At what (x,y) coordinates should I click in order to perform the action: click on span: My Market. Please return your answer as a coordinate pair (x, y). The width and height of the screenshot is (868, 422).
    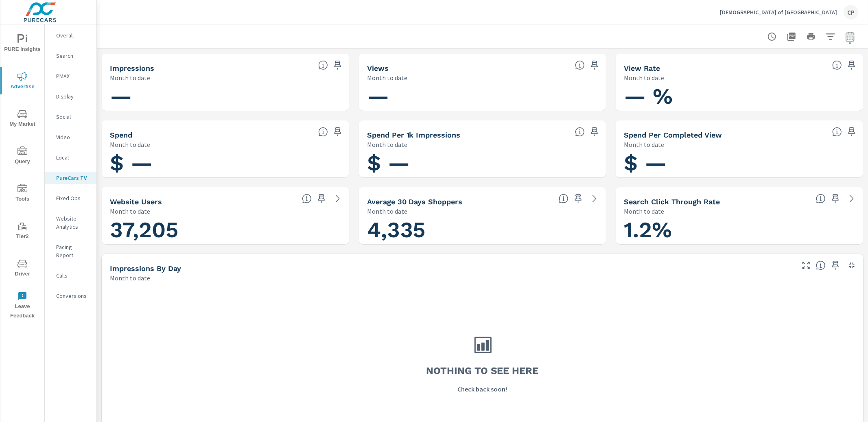
    Looking at the image, I should click on (23, 119).